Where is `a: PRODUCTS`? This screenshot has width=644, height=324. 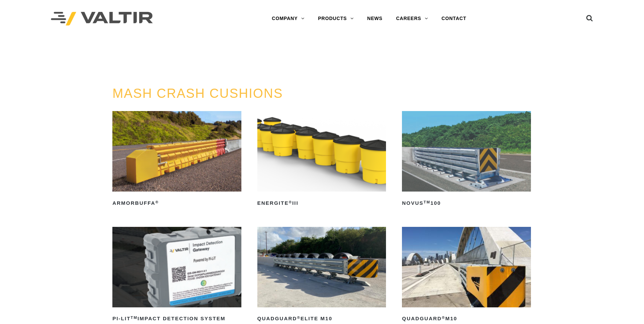 a: PRODUCTS is located at coordinates (336, 19).